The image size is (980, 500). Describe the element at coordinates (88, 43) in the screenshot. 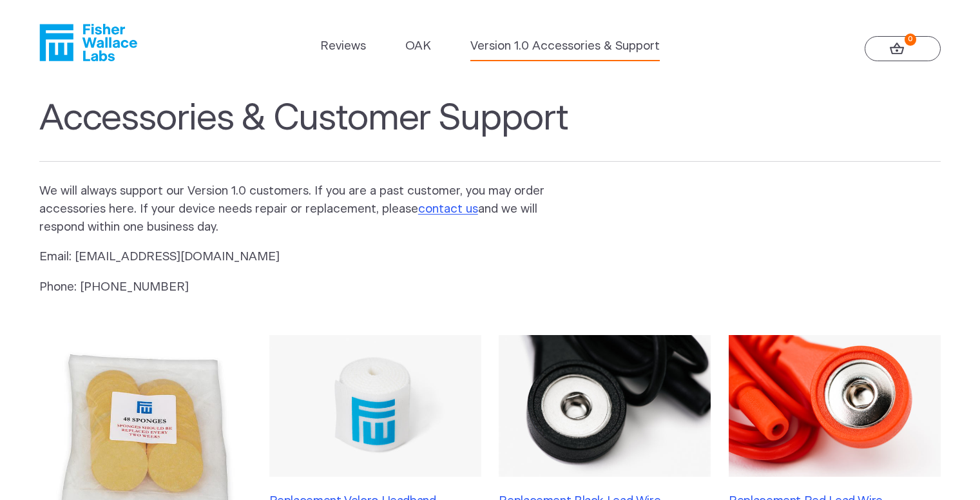

I see `a: Fisher Wallace` at that location.